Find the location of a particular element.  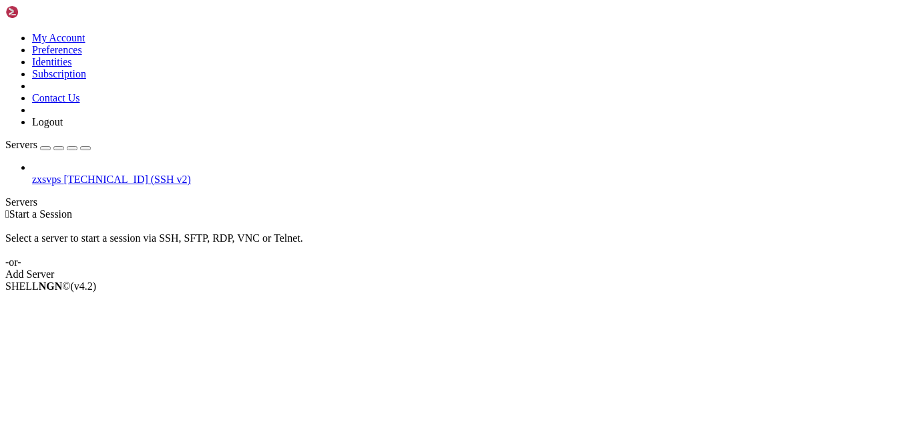

div: Select a server to start a session via SSH, SFTP, RDP, VNC or Telnet. -or- is located at coordinates (456, 244).